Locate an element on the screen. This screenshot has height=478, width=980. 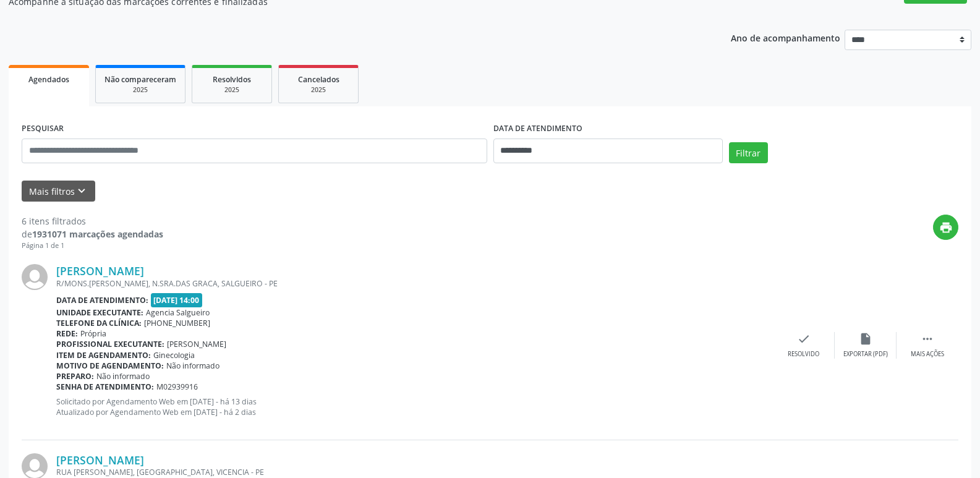
b: Senha de atendimento: is located at coordinates (105, 387).